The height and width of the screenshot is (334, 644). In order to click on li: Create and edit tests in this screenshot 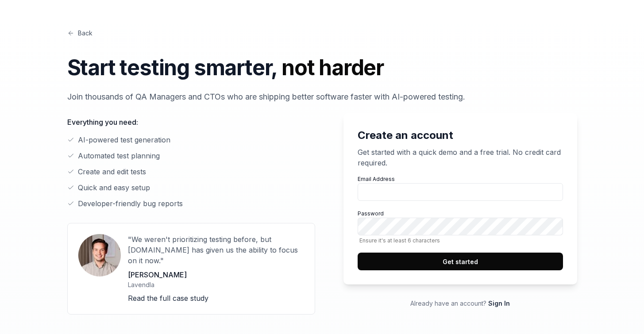, I will do `click(191, 172)`.